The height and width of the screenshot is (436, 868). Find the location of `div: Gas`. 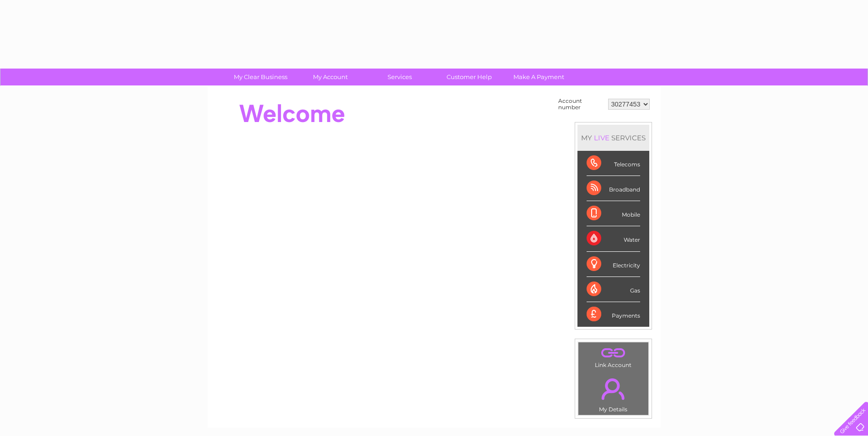

div: Gas is located at coordinates (613, 289).